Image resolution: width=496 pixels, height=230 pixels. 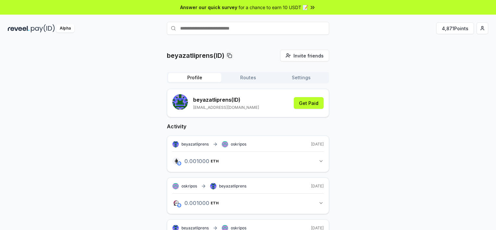 I want to click on img: reveel_dark, so click(x=19, y=28).